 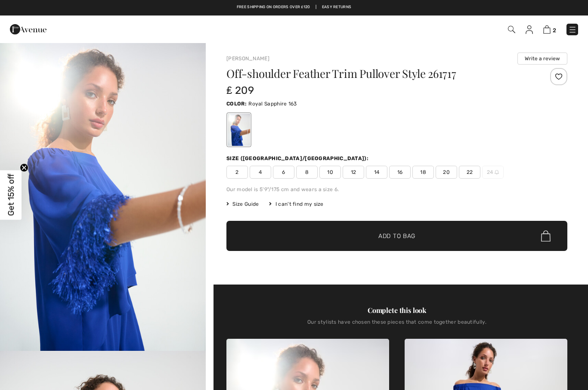 I want to click on span: 18, so click(x=423, y=172).